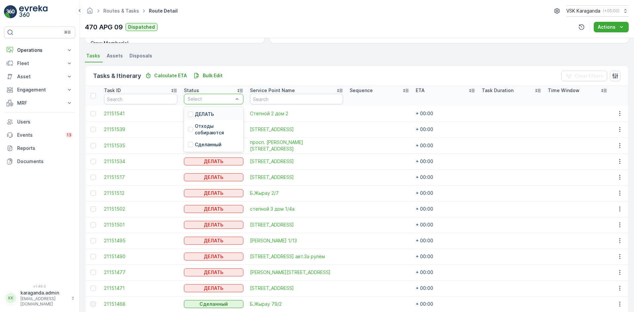  Describe the element at coordinates (141, 273) in the screenshot. I see `span: 21151477` at that location.